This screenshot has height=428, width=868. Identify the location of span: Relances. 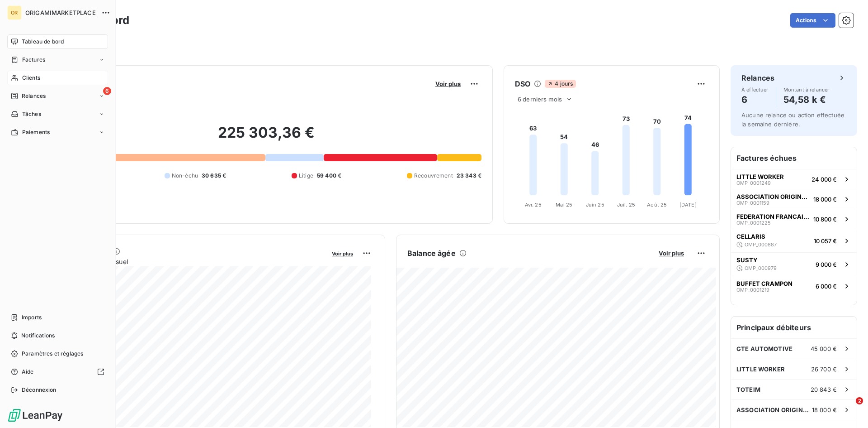
(34, 96).